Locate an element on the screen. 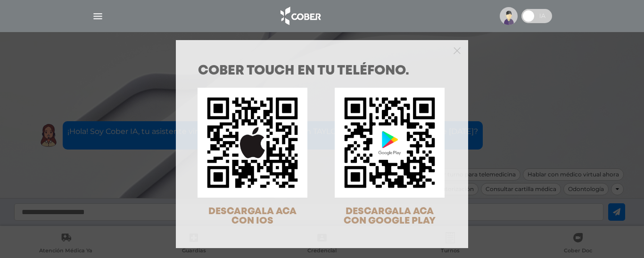 The image size is (644, 258). h1: COBER TOUCH en tu teléfono. is located at coordinates (322, 71).